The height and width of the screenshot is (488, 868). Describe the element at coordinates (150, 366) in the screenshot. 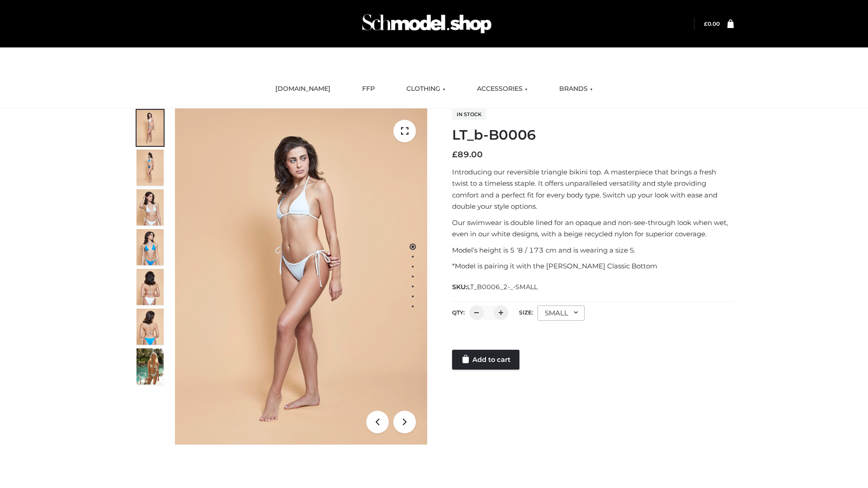

I see `img: Arieltop_CloudNine_AzureSky2.jpg` at that location.